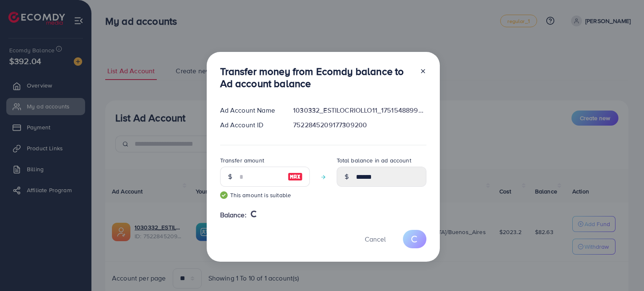 This screenshot has width=644, height=291. Describe the element at coordinates (359, 110) in the screenshot. I see `div: 1030332_ESTILOCRIOLLO11_1751548899317` at that location.